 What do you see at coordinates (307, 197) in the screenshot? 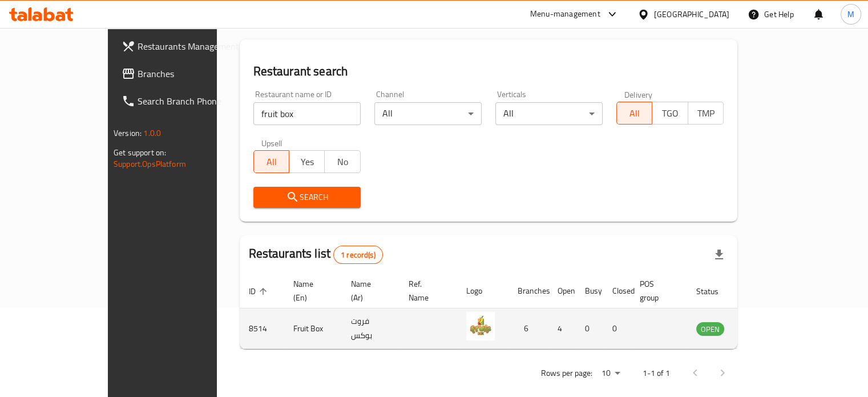
I see `button: Search` at bounding box center [307, 197].